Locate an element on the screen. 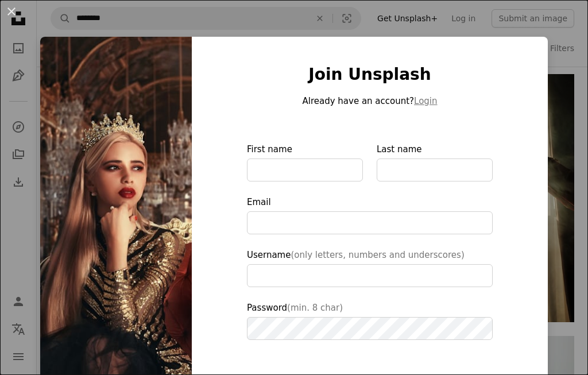  input: Email is located at coordinates (370, 223).